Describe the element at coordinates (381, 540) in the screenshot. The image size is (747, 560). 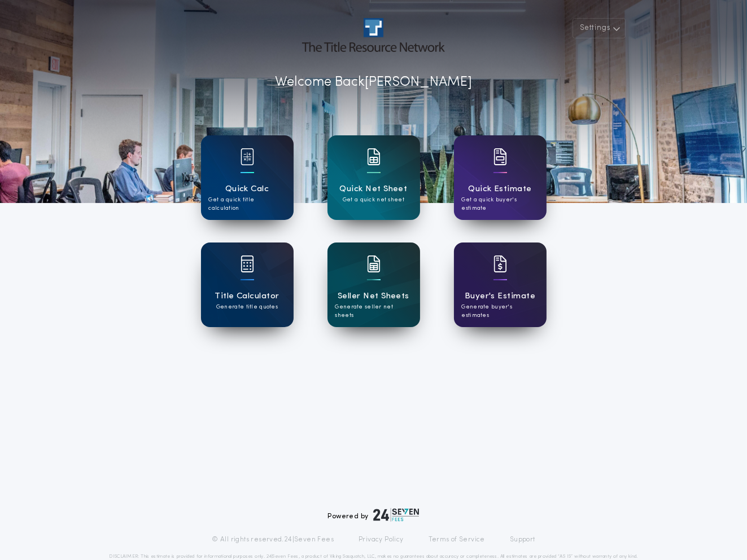
I see `a: Privacy Policy` at that location.